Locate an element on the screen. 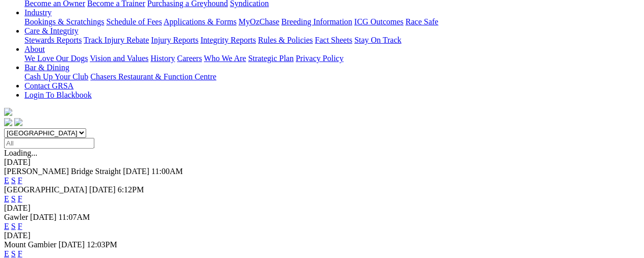 The width and height of the screenshot is (644, 258). a: Login To Blackbook is located at coordinates (58, 94).